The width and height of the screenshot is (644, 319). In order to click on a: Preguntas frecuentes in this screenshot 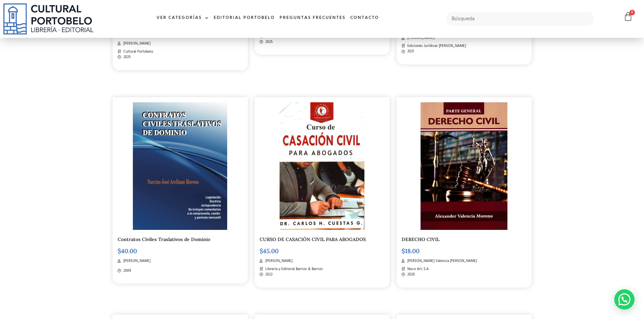, I will do `click(312, 18)`.